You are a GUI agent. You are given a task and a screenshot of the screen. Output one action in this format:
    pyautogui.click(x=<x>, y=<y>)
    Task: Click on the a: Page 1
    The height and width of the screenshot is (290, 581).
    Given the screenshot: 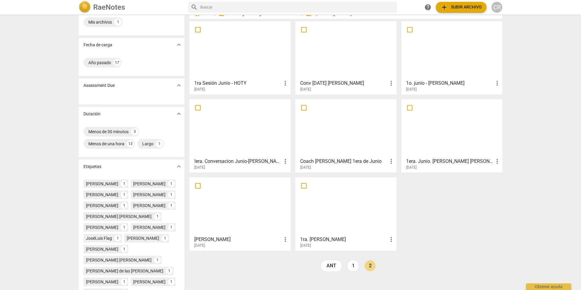 What is the action you would take?
    pyautogui.click(x=353, y=265)
    